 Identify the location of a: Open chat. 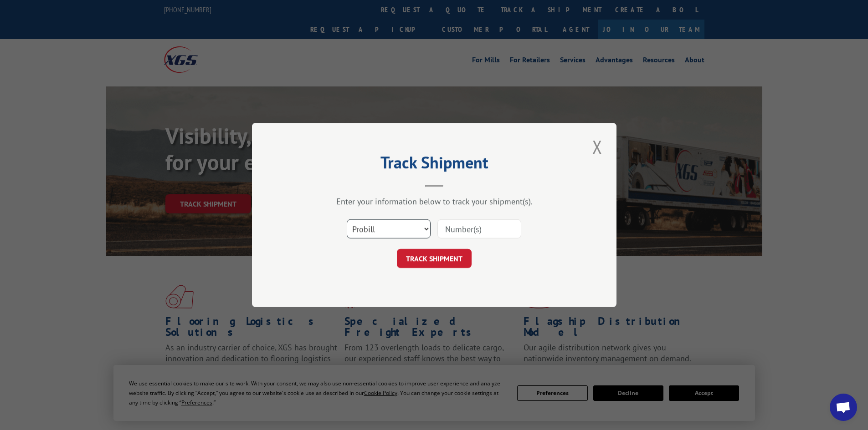
(843, 408).